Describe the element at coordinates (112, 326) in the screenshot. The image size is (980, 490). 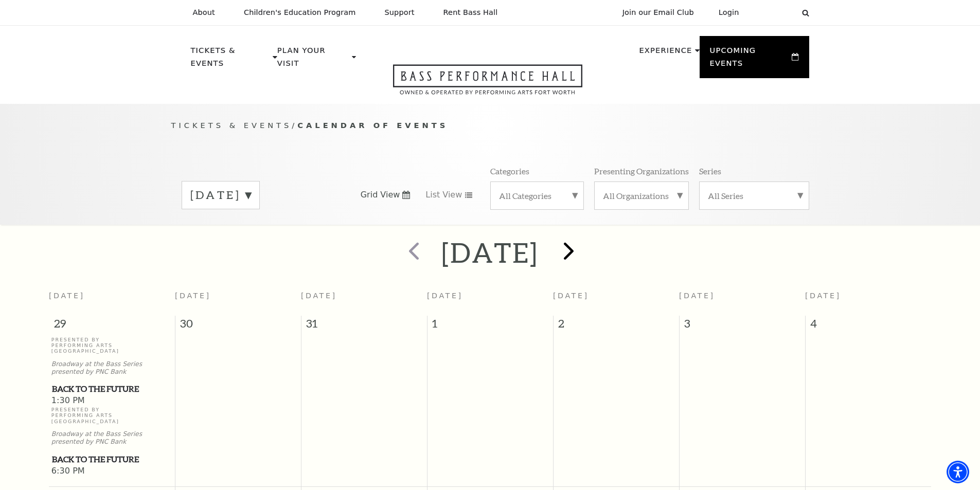
I see `span: 29` at that location.